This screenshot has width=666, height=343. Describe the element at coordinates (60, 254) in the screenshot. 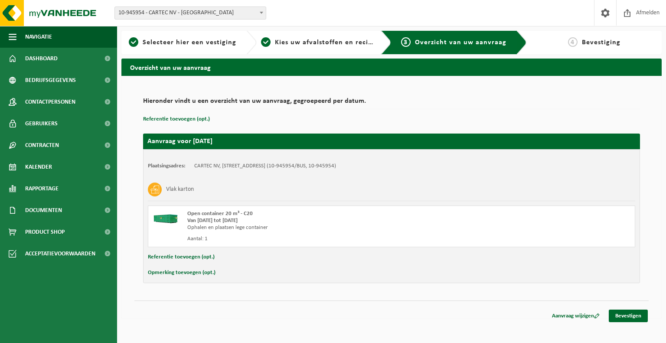

I see `span: Acceptatievoorwaarden` at that location.